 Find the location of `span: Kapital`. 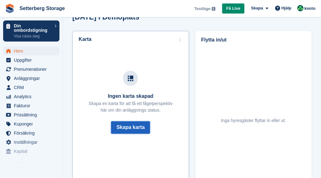

span: Kapital is located at coordinates (33, 151).